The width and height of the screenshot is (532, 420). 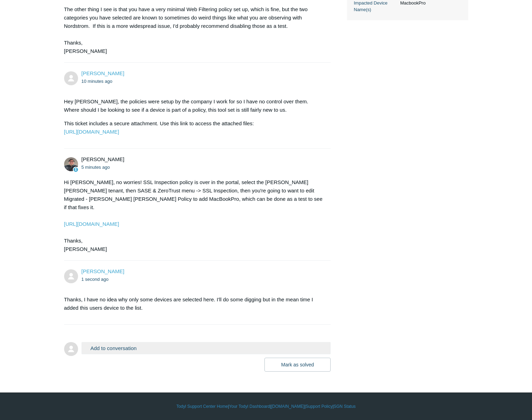 What do you see at coordinates (96, 167) in the screenshot?
I see `time: 09/15/2025, 12:50` at bounding box center [96, 167].